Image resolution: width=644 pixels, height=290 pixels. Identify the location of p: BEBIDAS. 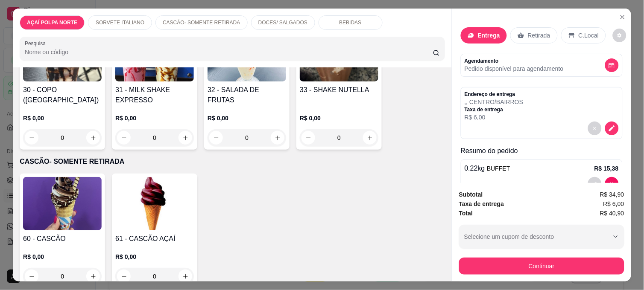
(351, 22).